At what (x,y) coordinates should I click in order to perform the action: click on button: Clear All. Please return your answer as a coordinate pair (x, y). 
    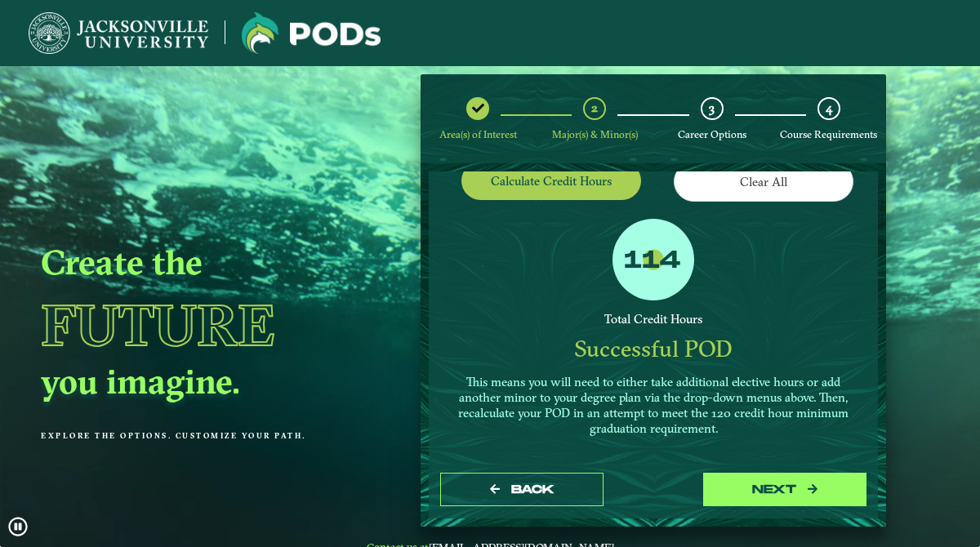
    Looking at the image, I should click on (764, 181).